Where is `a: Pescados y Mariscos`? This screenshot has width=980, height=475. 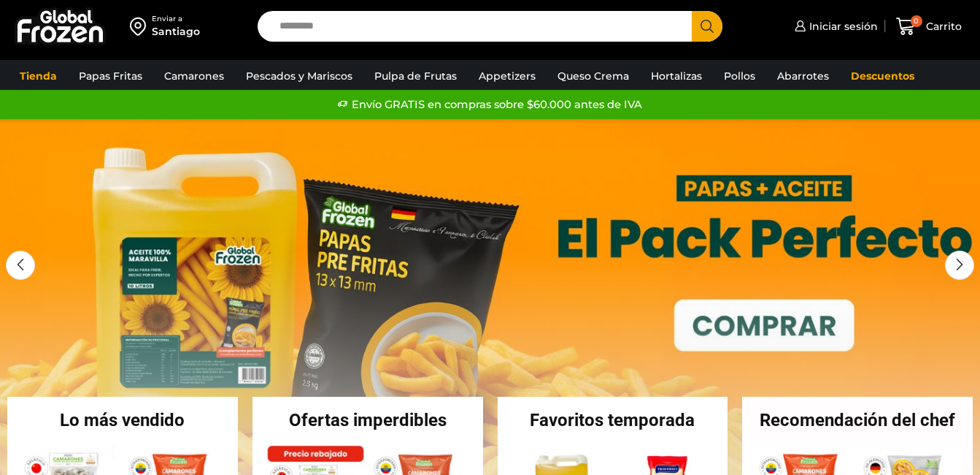
a: Pescados y Mariscos is located at coordinates (299, 76).